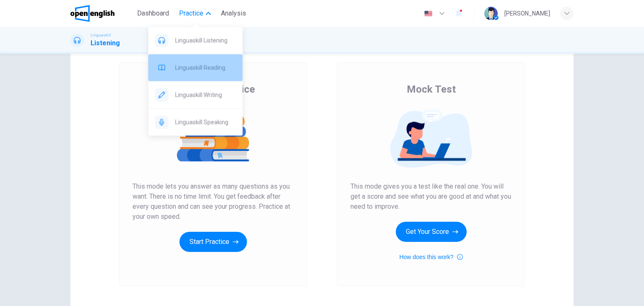  Describe the element at coordinates (234, 13) in the screenshot. I see `button: Analysis` at that location.